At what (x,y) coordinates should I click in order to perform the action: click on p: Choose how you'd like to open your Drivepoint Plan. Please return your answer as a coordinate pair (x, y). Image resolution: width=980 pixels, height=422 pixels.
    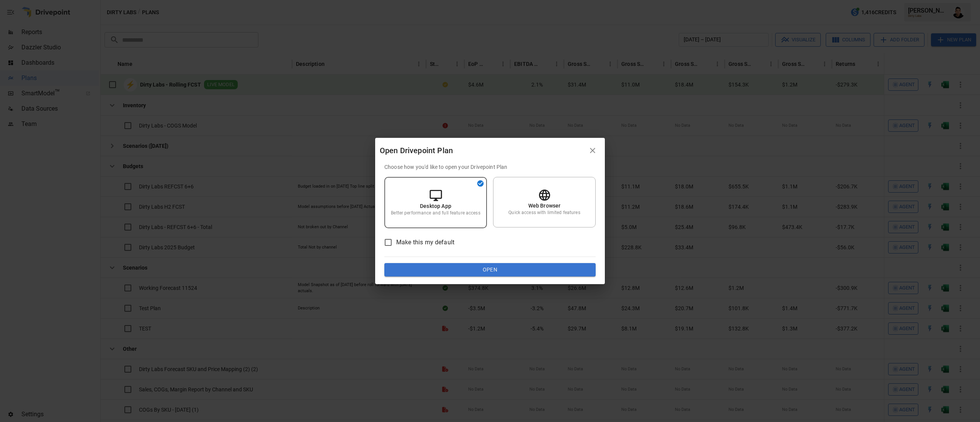
    Looking at the image, I should click on (490, 167).